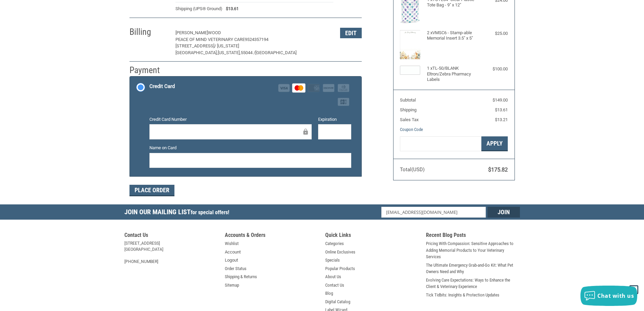  What do you see at coordinates (408, 100) in the screenshot?
I see `span: Subtotal` at bounding box center [408, 100].